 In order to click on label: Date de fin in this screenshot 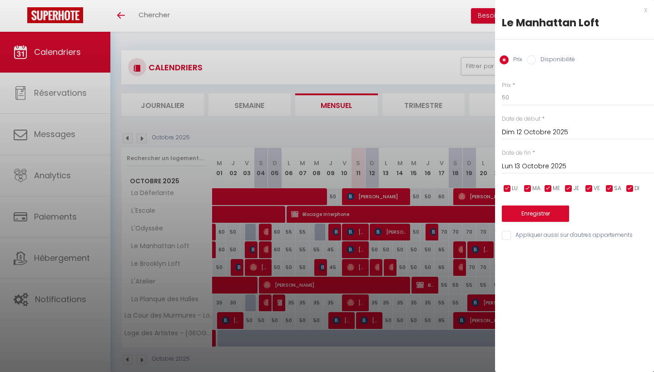, I will do `click(516, 153)`.